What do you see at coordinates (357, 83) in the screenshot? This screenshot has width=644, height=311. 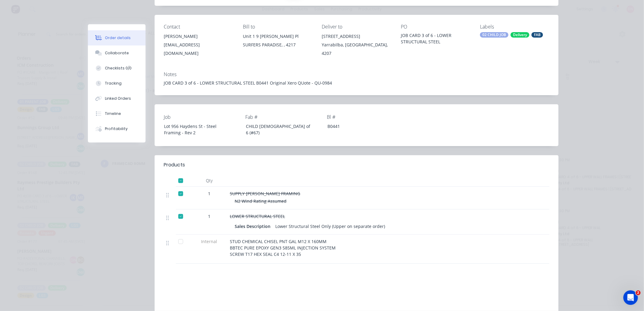 I see `div: JOB CARD 3 of 6 - LOWER STRUCTURAL STEEL B0441 Original Xero QUote - QU-0984` at bounding box center [357, 83].